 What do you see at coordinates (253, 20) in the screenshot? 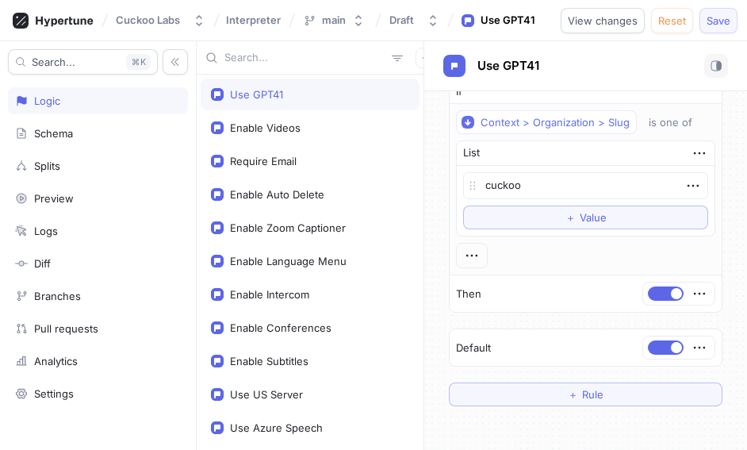
I see `span: Interpreter` at bounding box center [253, 20].